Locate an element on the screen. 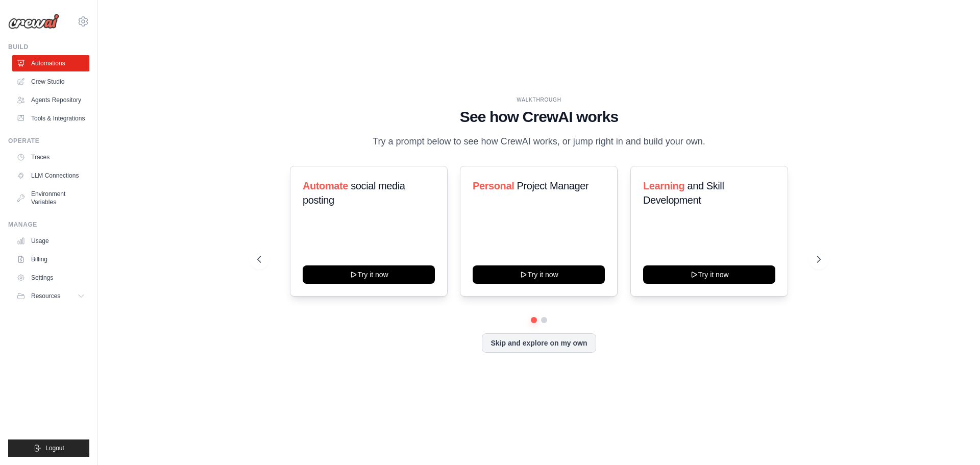  span: Resources is located at coordinates (45, 296).